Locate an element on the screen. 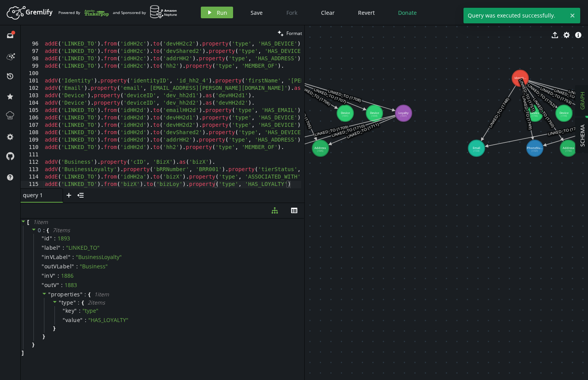 This screenshot has width=588, height=380. div: 103 is located at coordinates (32, 95).